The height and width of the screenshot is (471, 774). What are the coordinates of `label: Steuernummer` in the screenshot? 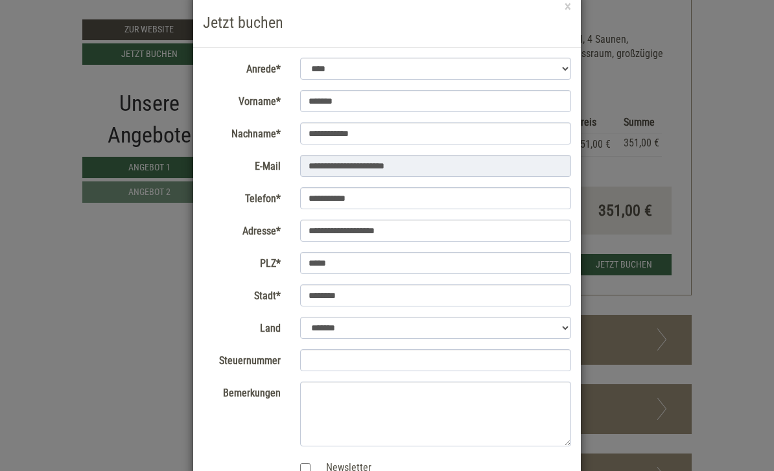 It's located at (242, 359).